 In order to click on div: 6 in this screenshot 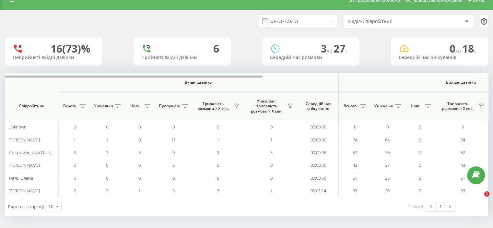, I will do `click(216, 49)`.